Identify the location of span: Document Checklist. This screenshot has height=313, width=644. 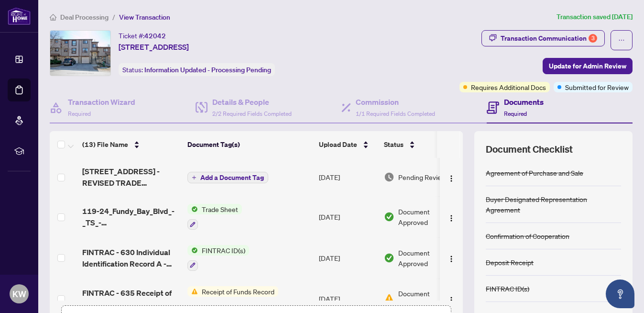
(530, 149).